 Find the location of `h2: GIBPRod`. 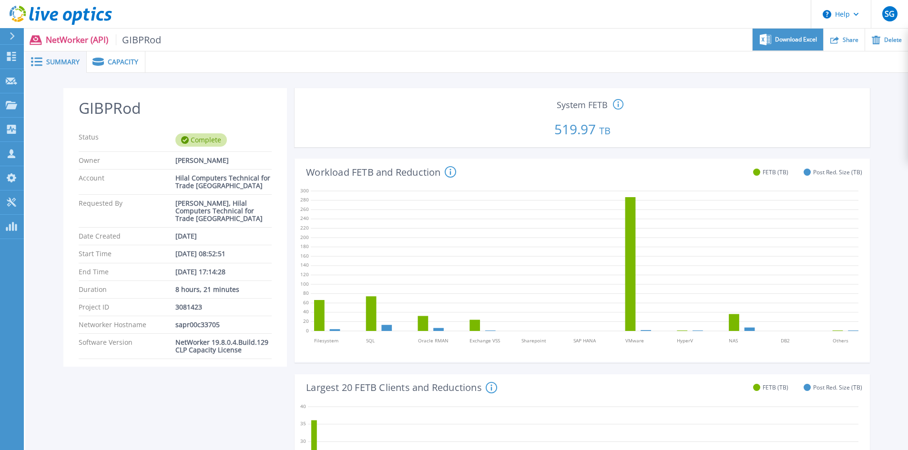

h2: GIBPRod is located at coordinates (175, 108).